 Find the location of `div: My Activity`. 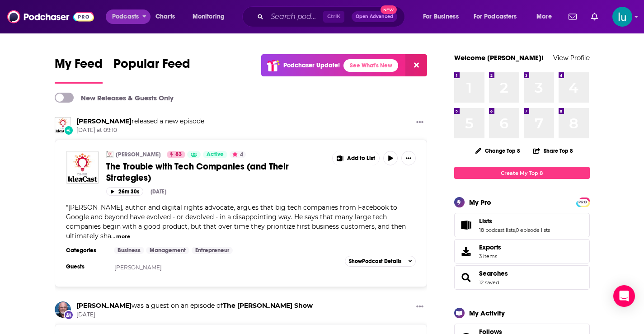

div: My Activity is located at coordinates (487, 313).